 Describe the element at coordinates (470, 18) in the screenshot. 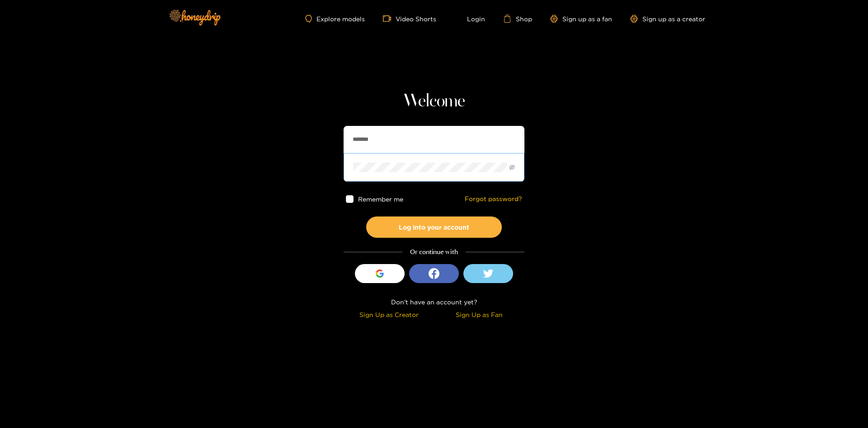

I see `a: Login` at that location.